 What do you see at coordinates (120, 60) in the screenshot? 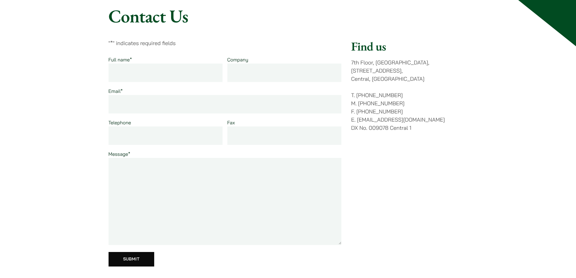
I see `label: Full name` at bounding box center [120, 60].